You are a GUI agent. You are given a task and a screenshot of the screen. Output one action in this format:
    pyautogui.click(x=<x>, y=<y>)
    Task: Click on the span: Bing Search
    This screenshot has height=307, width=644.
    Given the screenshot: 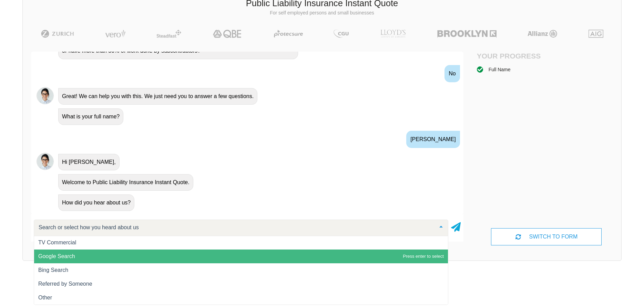 What is the action you would take?
    pyautogui.click(x=53, y=270)
    